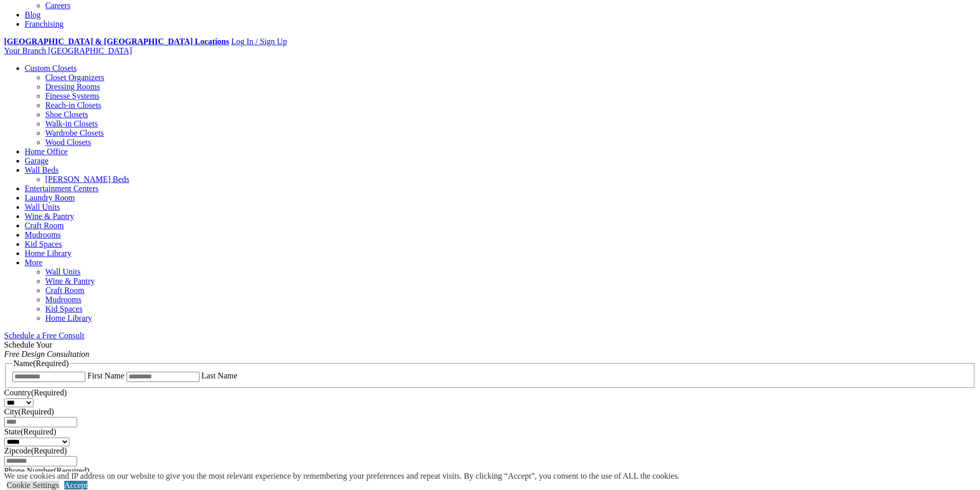 Image resolution: width=980 pixels, height=490 pixels. Describe the element at coordinates (72, 95) in the screenshot. I see `a: Finesse Systems` at that location.